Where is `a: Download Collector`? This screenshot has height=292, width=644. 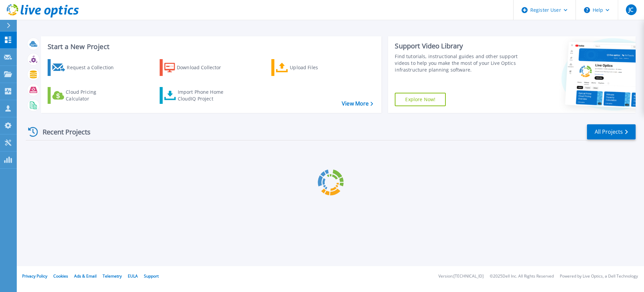
a: Download Collector is located at coordinates (197, 67).